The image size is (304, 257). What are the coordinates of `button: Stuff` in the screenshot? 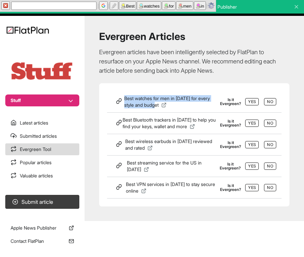 It's located at (42, 100).